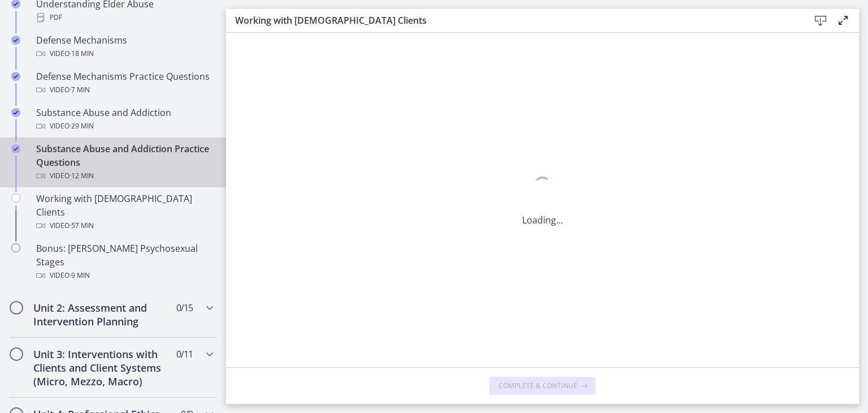 The width and height of the screenshot is (868, 413). Describe the element at coordinates (79, 276) in the screenshot. I see `span: · 9 min` at that location.